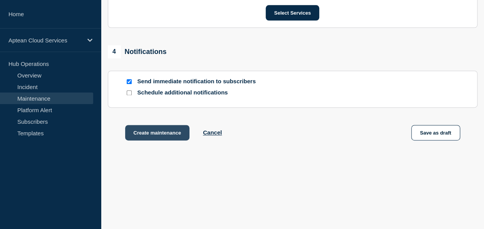  What do you see at coordinates (436, 133) in the screenshot?
I see `button: Save as draft` at bounding box center [436, 133].